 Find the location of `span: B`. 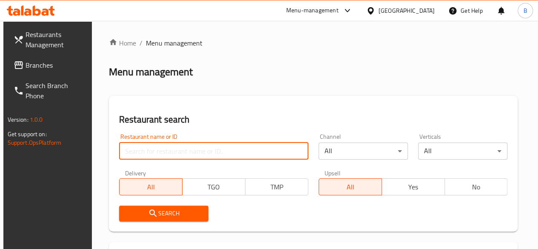

span: B is located at coordinates (525, 11).